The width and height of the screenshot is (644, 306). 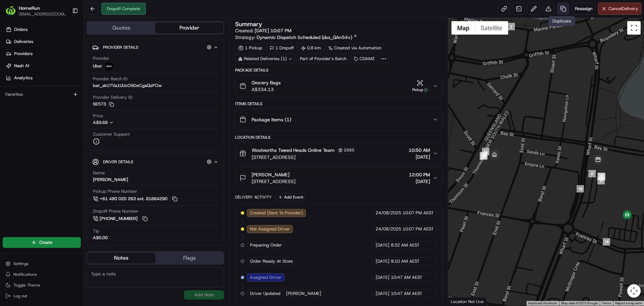 What do you see at coordinates (103, 104) in the screenshot?
I see `button: 6E573` at bounding box center [103, 104].